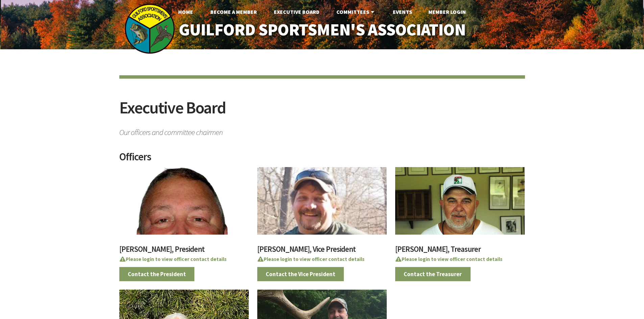  I want to click on span: Our officers and committee chairmen, so click(322, 130).